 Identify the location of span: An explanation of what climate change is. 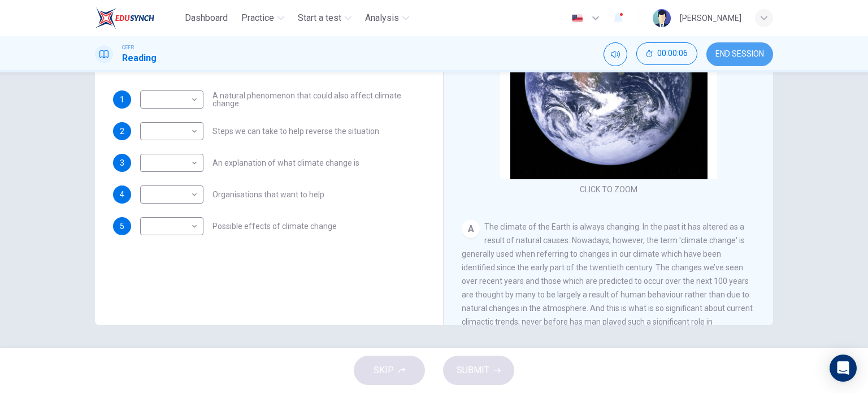
(286, 163).